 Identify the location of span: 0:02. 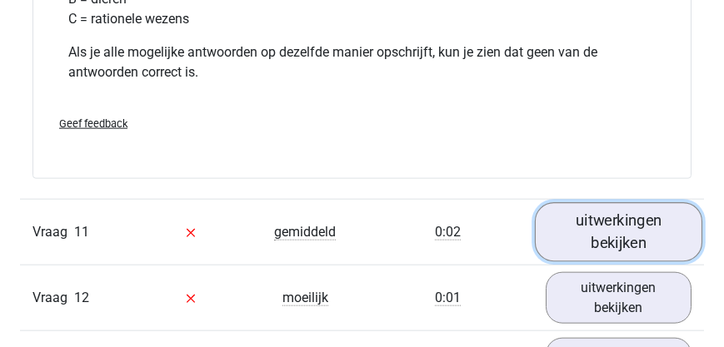
(447, 232).